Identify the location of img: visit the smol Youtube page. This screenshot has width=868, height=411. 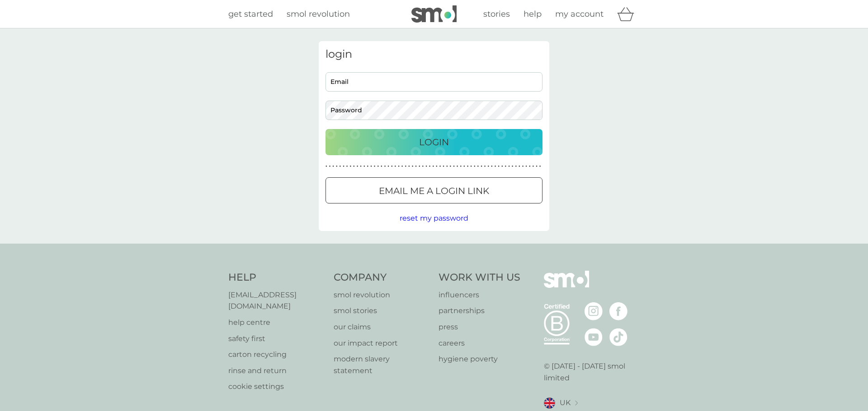
(593, 337).